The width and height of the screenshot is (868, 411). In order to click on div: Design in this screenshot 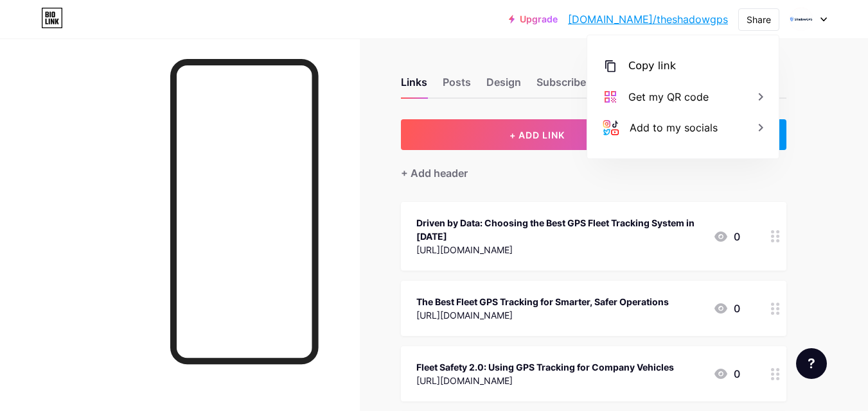, I will do `click(503, 86)`.